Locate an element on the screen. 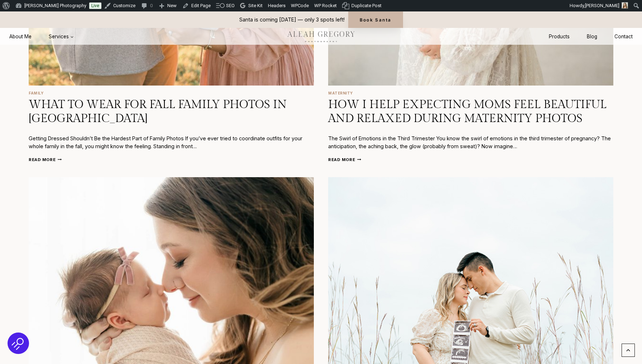 The image size is (642, 364). img: aleah gregory logo is located at coordinates (321, 37).